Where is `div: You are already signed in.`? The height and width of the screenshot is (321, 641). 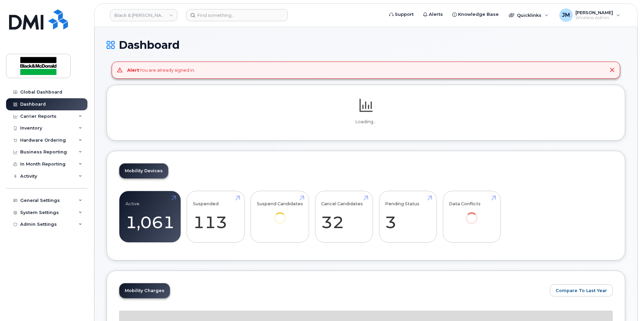 div: You are already signed in. is located at coordinates (161, 70).